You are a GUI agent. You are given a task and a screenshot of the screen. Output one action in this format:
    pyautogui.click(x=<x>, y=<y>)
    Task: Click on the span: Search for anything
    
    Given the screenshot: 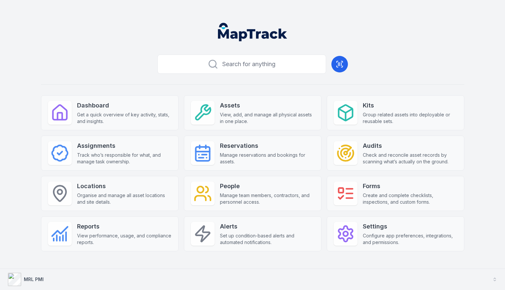 What is the action you would take?
    pyautogui.click(x=249, y=64)
    